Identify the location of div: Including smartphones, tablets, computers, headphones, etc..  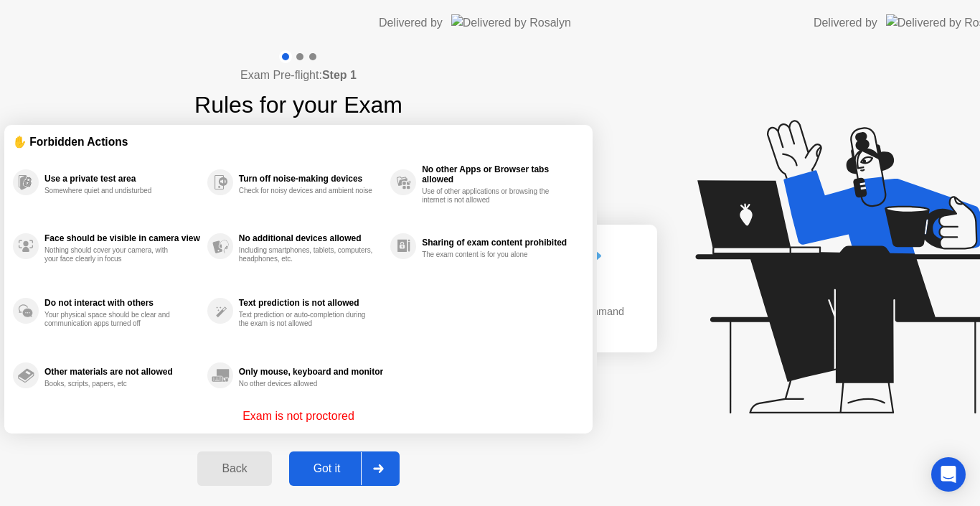
(306, 255).